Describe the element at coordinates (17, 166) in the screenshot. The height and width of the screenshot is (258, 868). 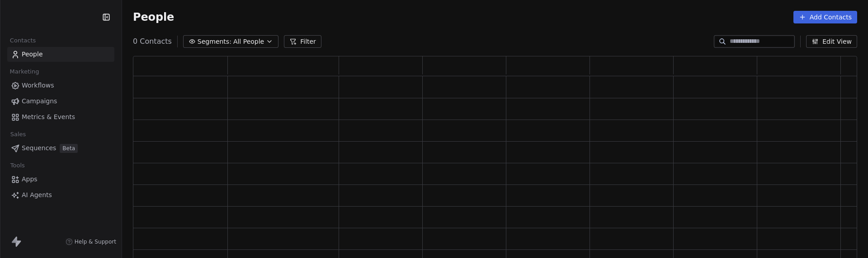
I see `span: Tools` at that location.